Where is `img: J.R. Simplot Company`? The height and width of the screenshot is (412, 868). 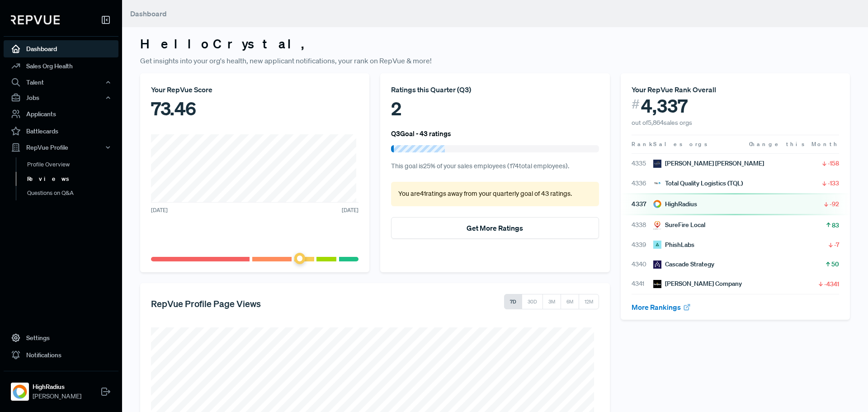 img: J.R. Simplot Company is located at coordinates (657, 284).